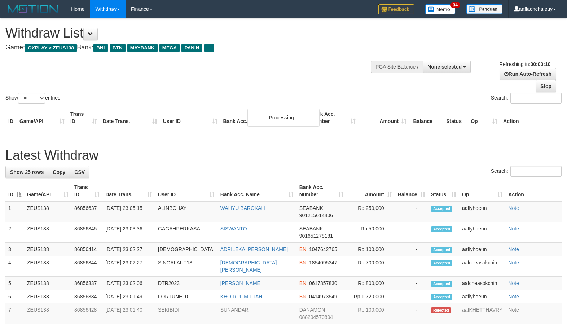 This screenshot has height=325, width=567. I want to click on h4: Game: Bank:, so click(188, 48).